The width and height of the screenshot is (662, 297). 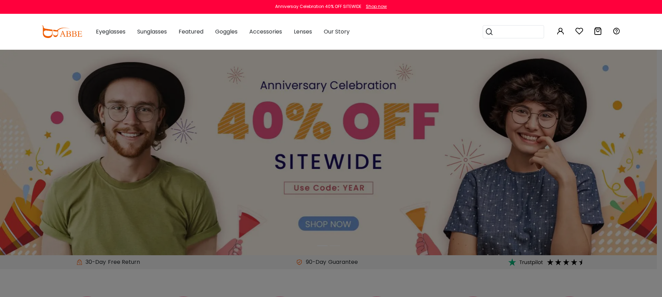 What do you see at coordinates (337, 31) in the screenshot?
I see `span: Our Story` at bounding box center [337, 31].